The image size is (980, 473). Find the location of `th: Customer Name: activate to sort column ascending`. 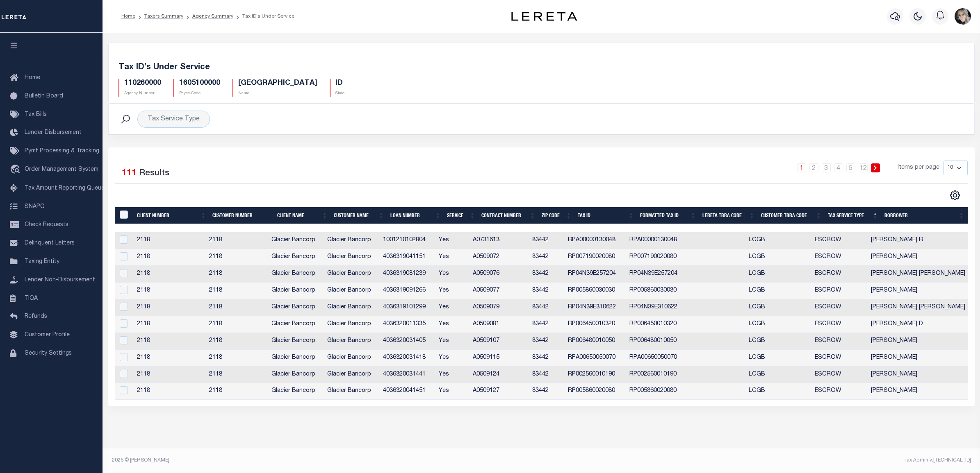

th: Customer Name: activate to sort column ascending is located at coordinates (358, 215).